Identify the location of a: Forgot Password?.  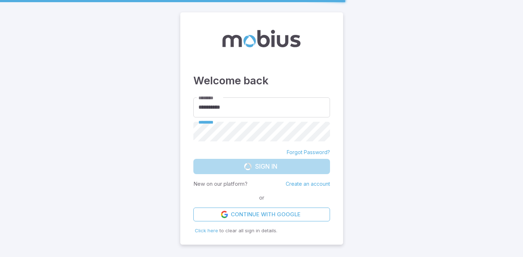
(308, 152).